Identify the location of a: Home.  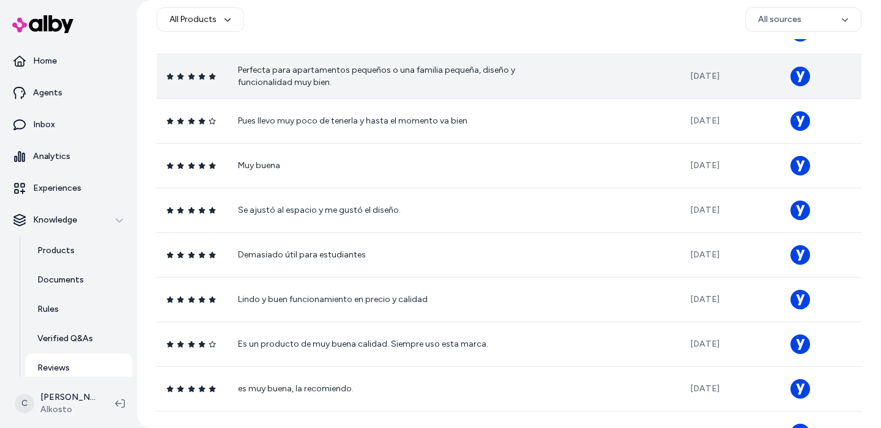
(69, 61).